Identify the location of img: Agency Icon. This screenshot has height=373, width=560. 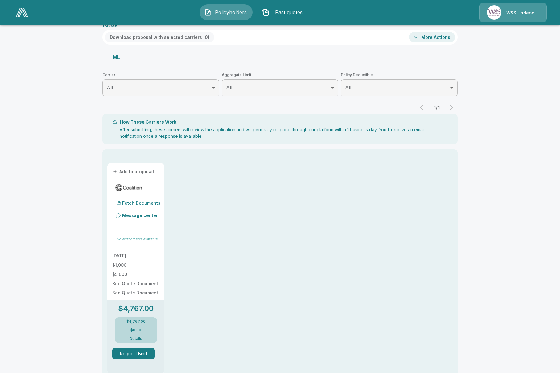
(494, 12).